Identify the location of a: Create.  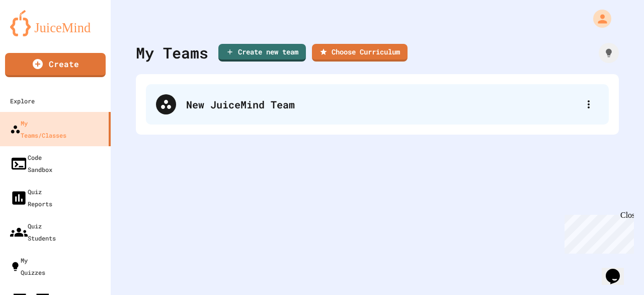
(55, 65).